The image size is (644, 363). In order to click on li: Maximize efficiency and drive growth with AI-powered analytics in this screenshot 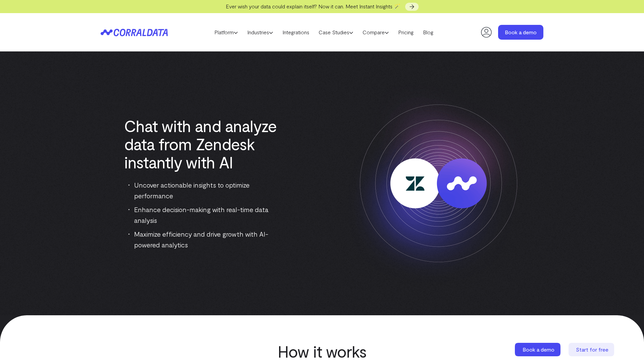, I will do `click(207, 239)`.